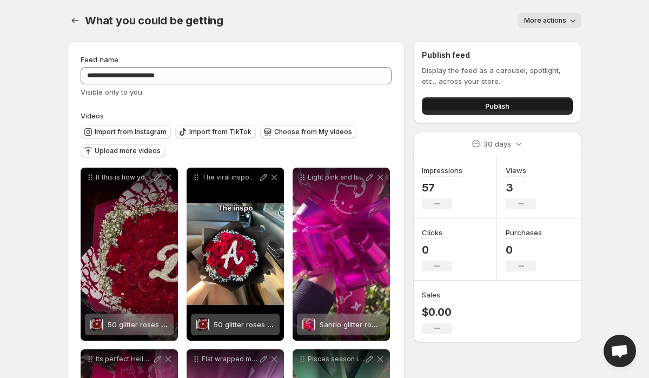  What do you see at coordinates (235, 254) in the screenshot?
I see `div: The viral inspo pics vs the bouquet Message ahmasfloras for custom bouquets for any occasion50 gl...` at bounding box center [235, 254].